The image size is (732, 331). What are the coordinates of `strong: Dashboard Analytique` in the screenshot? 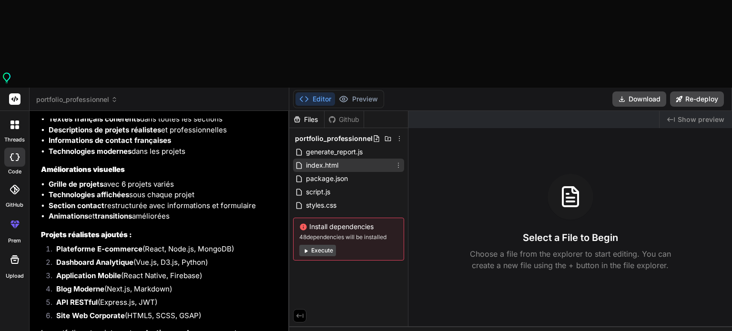 It's located at (95, 262).